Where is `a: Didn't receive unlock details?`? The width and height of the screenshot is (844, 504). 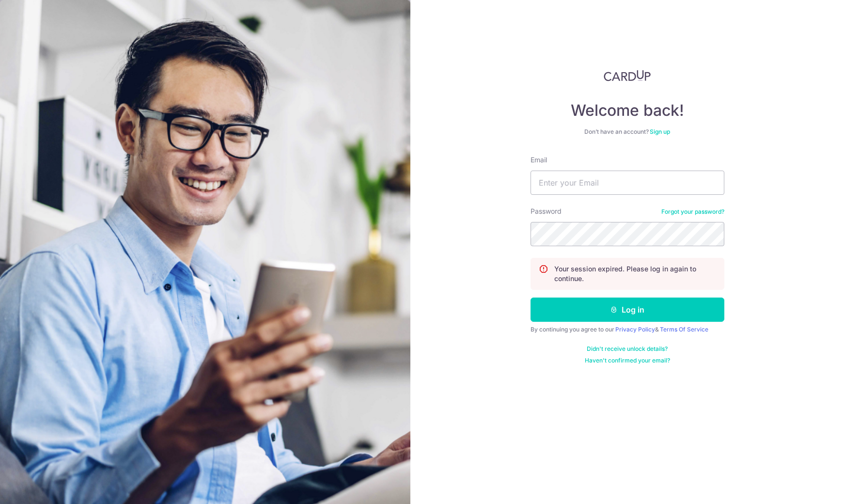
a: Didn't receive unlock details? is located at coordinates (627, 348).